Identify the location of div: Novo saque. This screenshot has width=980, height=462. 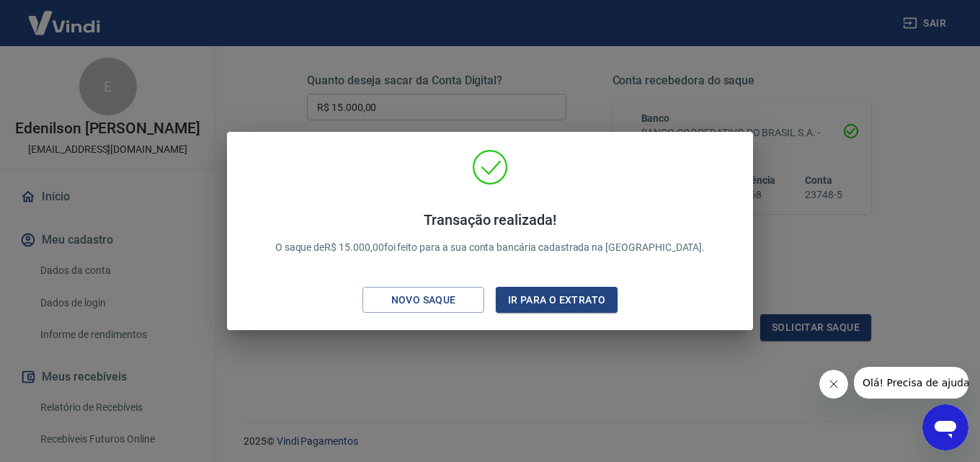
(424, 300).